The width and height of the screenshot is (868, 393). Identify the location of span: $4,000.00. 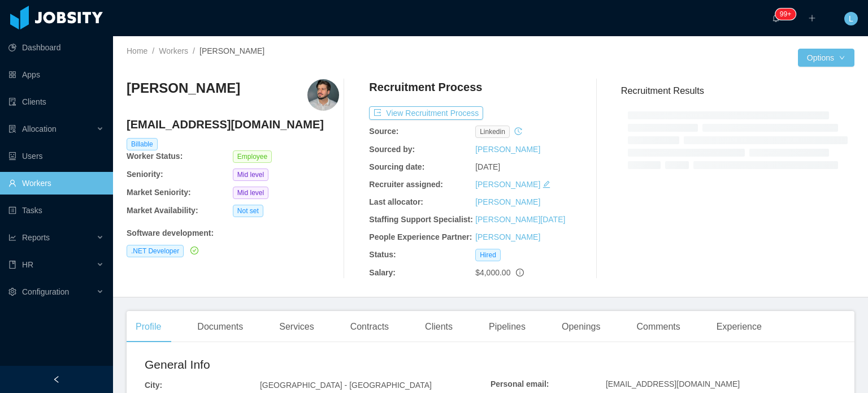
(493, 272).